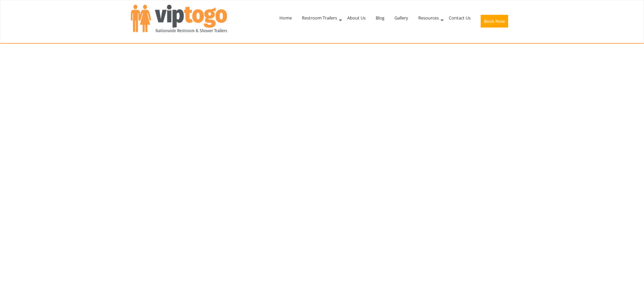 This screenshot has height=306, width=644. I want to click on a: About Us, so click(356, 18).